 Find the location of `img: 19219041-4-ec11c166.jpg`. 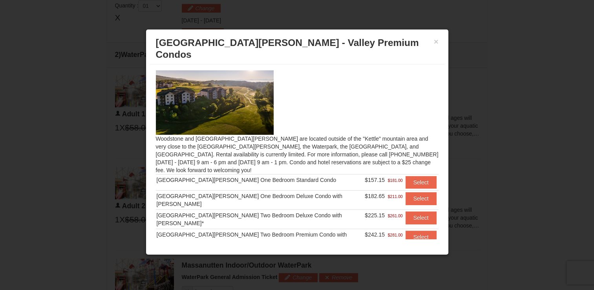

img: 19219041-4-ec11c166.jpg is located at coordinates (215, 103).